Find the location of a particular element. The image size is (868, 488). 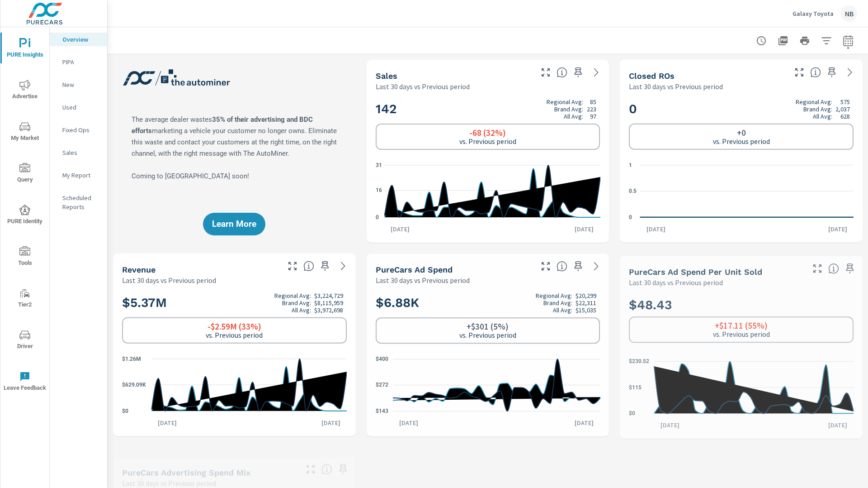

span: Driver is located at coordinates (25, 340).